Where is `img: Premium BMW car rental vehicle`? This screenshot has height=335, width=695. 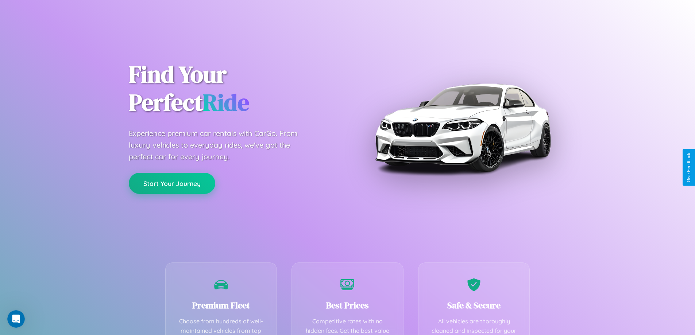 img: Premium BMW car rental vehicle is located at coordinates (463, 128).